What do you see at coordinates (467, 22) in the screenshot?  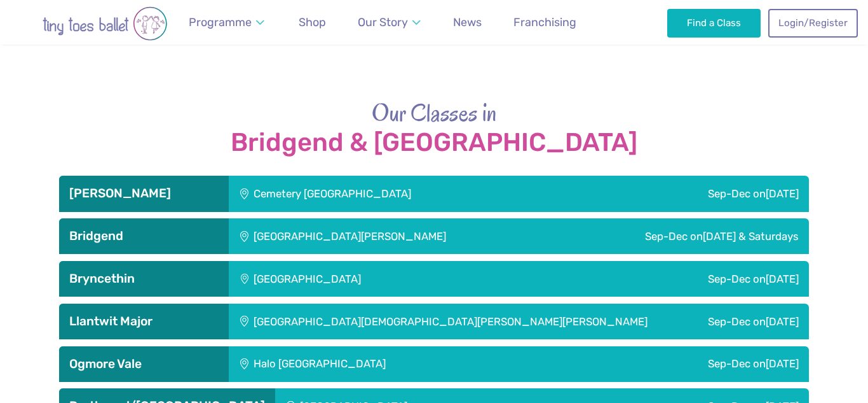 I see `a: News` at bounding box center [467, 22].